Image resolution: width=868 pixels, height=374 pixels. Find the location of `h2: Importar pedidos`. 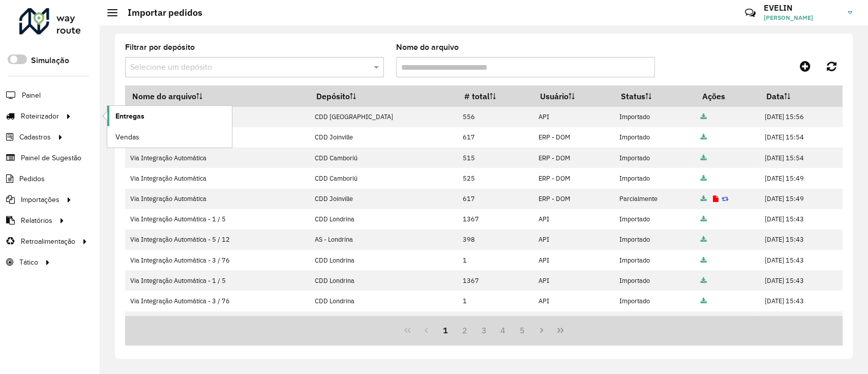

h2: Importar pedidos is located at coordinates (160, 13).